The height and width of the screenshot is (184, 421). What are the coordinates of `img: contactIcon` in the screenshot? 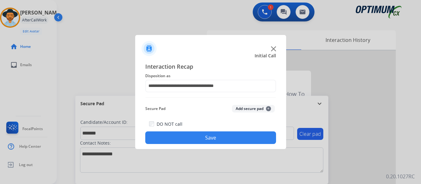 It's located at (149, 49).